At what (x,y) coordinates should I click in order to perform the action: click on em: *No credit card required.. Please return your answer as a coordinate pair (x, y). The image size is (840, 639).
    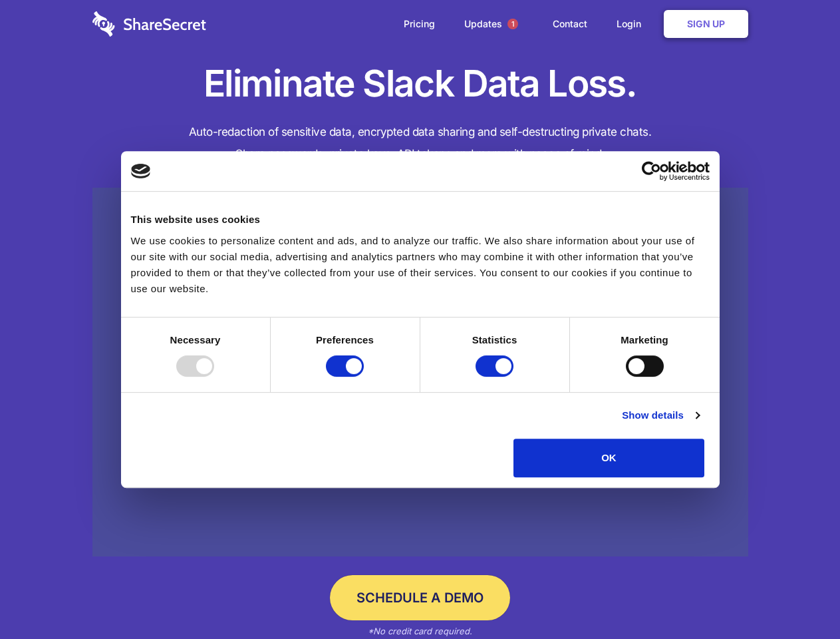
    Looking at the image, I should click on (420, 631).